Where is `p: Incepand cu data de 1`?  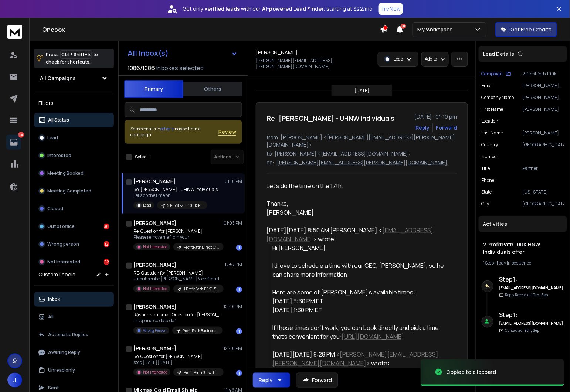
p: Incepand cu data de 1 is located at coordinates (178, 321).